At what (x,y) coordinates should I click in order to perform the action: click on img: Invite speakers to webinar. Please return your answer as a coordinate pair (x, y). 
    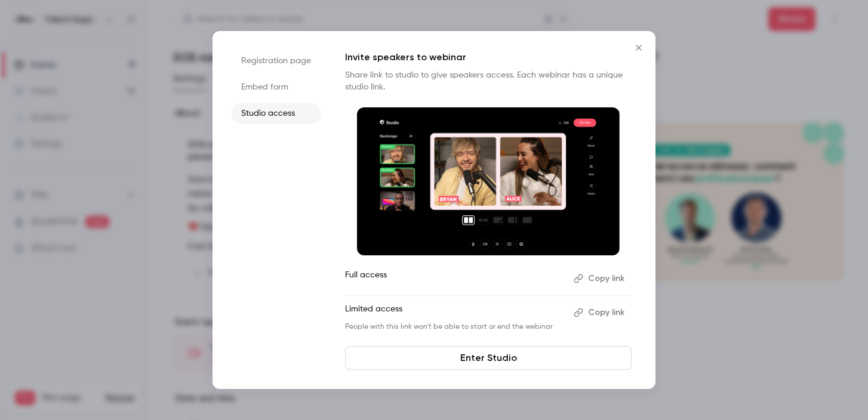
    Looking at the image, I should click on (488, 181).